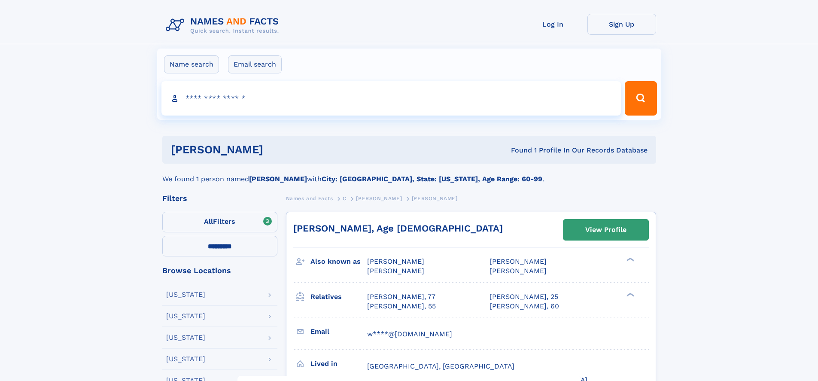 The image size is (818, 381). Describe the element at coordinates (345, 198) in the screenshot. I see `span: C` at that location.